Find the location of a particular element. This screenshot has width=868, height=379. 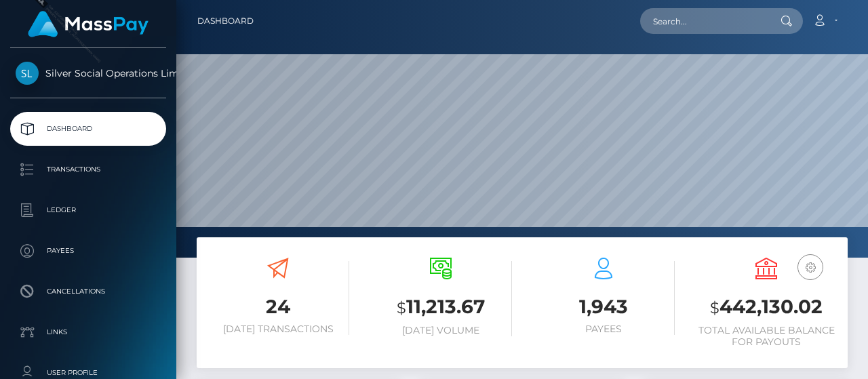

h3: 442,130.02 is located at coordinates (767, 308).